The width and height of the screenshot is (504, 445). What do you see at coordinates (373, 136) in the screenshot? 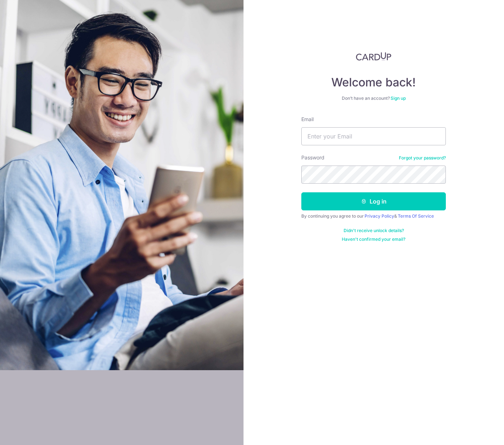
I see `input: Enter your Email` at bounding box center [373, 136].